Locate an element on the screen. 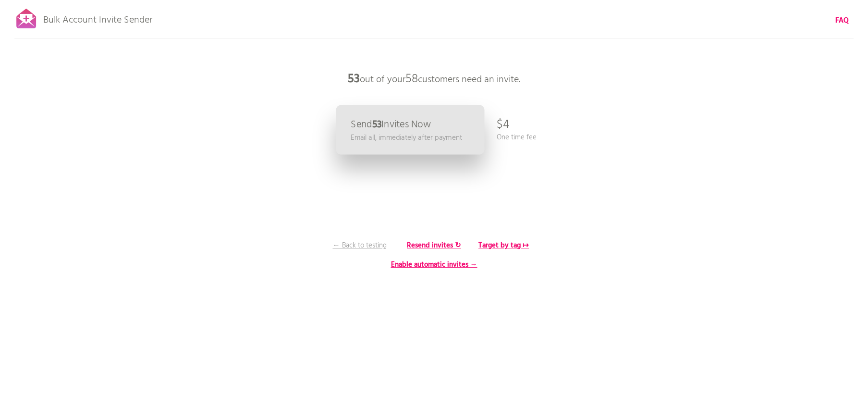 The width and height of the screenshot is (868, 407). p: Email all, immediately after payment is located at coordinates (406, 137).